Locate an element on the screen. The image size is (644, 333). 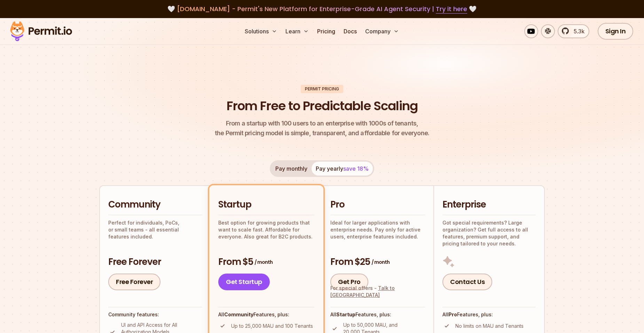
button: Learn is located at coordinates (297, 31).